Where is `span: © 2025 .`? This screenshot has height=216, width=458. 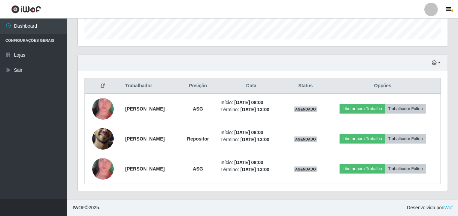 span: © 2025 . is located at coordinates (87, 207).